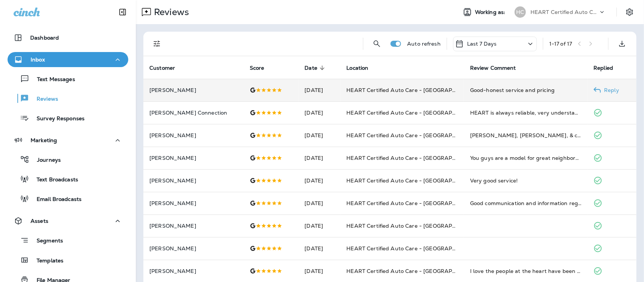  What do you see at coordinates (38, 60) in the screenshot?
I see `p: Inbox` at bounding box center [38, 60].